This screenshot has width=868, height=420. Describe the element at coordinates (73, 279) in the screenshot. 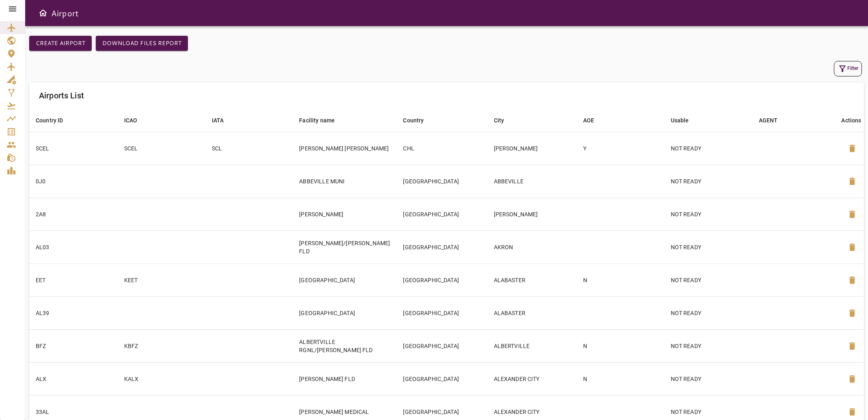

I see `td: EET` at that location.